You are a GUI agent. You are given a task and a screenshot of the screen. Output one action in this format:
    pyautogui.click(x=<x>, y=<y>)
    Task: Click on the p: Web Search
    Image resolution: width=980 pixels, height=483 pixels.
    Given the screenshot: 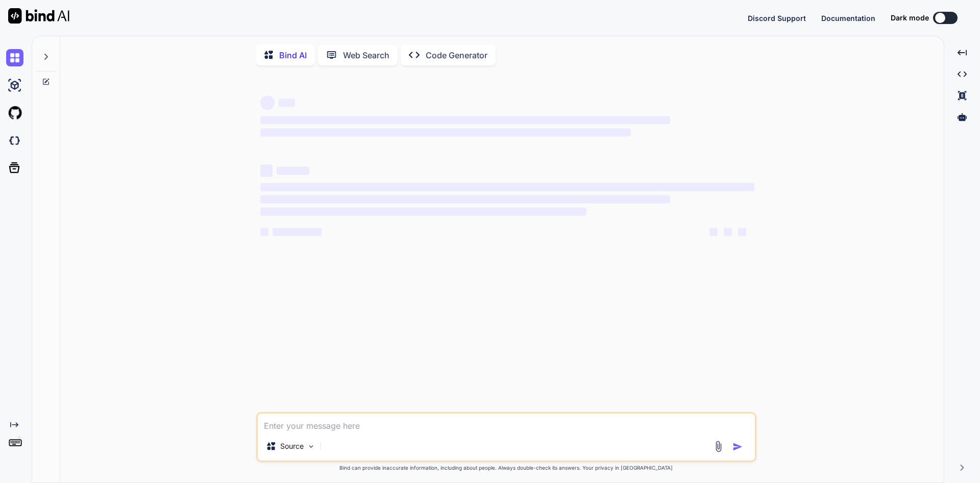 What is the action you would take?
    pyautogui.click(x=366, y=55)
    